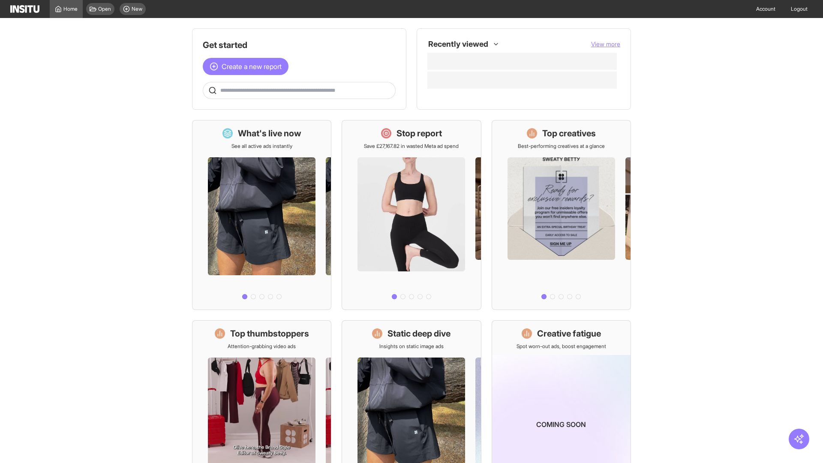 Image resolution: width=823 pixels, height=463 pixels. What do you see at coordinates (411, 346) in the screenshot?
I see `p: Insights on static image ads` at bounding box center [411, 346].